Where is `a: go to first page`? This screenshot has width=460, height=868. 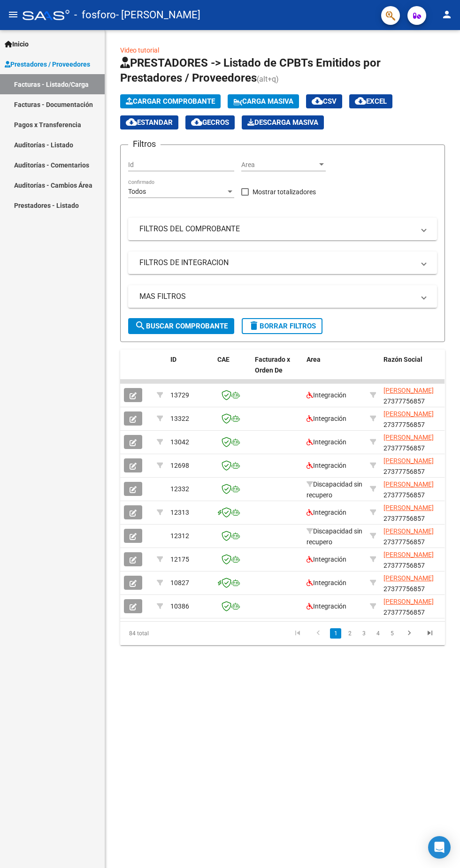 a: go to first page is located at coordinates (297, 633).